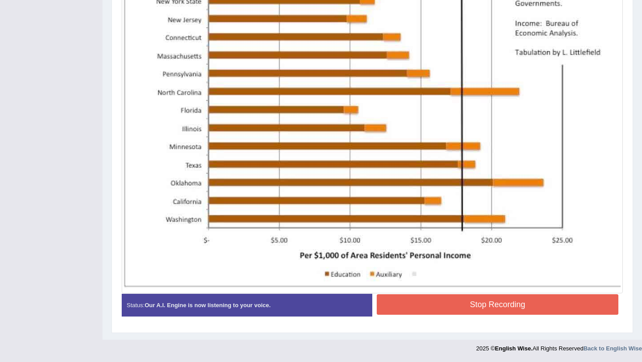 The height and width of the screenshot is (362, 642). What do you see at coordinates (613, 348) in the screenshot?
I see `a: Back to English Wise` at bounding box center [613, 348].